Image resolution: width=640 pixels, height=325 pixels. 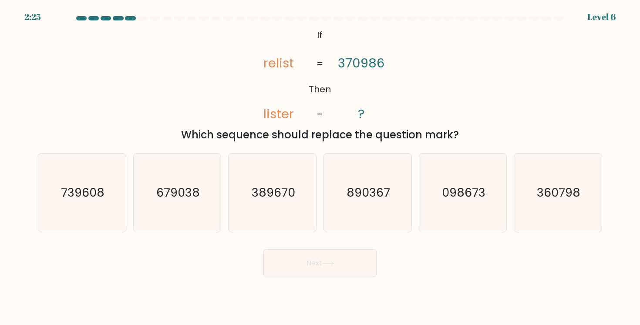 I want to click on text: 739608, so click(x=83, y=192).